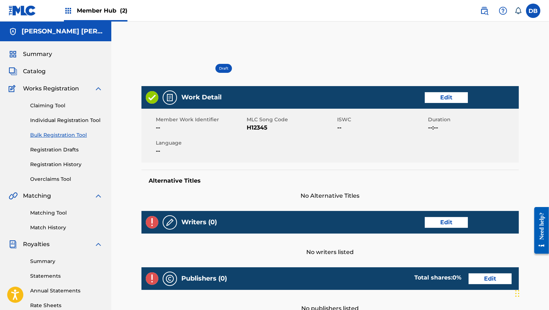 Image resolution: width=549 pixels, height=310 pixels. What do you see at coordinates (51, 89) in the screenshot?
I see `span: Works Registration` at bounding box center [51, 89].